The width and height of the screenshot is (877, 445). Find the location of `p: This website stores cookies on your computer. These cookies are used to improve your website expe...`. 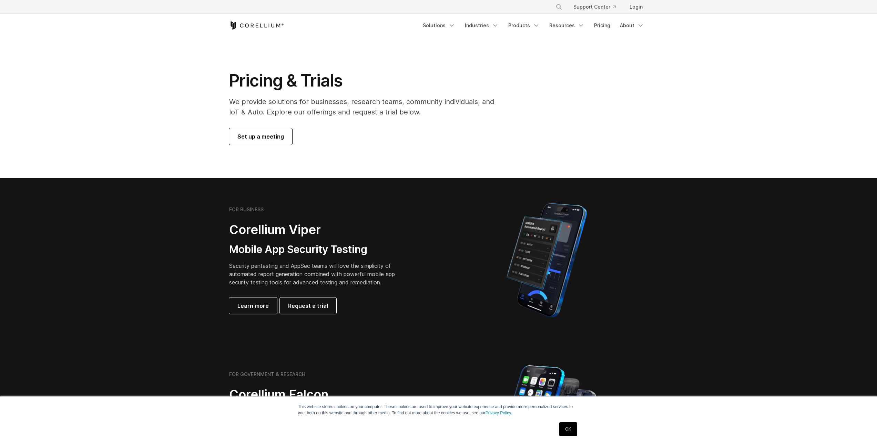

p: This website stores cookies on your computer. These cookies are used to improve your website expe... is located at coordinates (439, 410).